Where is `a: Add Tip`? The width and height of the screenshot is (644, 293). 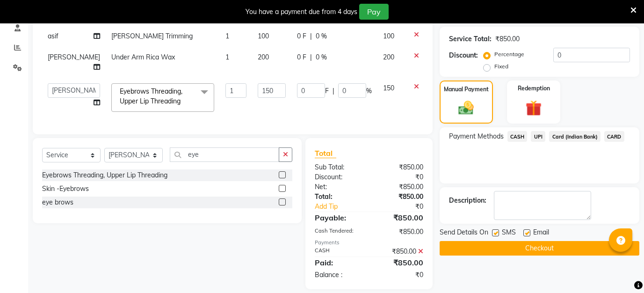 a: Add Tip is located at coordinates (343, 206).